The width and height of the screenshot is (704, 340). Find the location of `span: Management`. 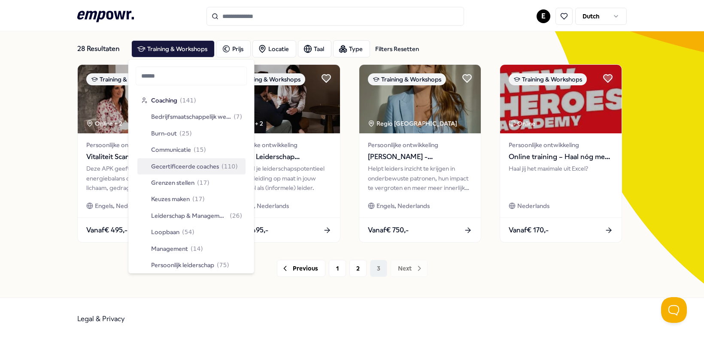

span: Management is located at coordinates (170, 249).